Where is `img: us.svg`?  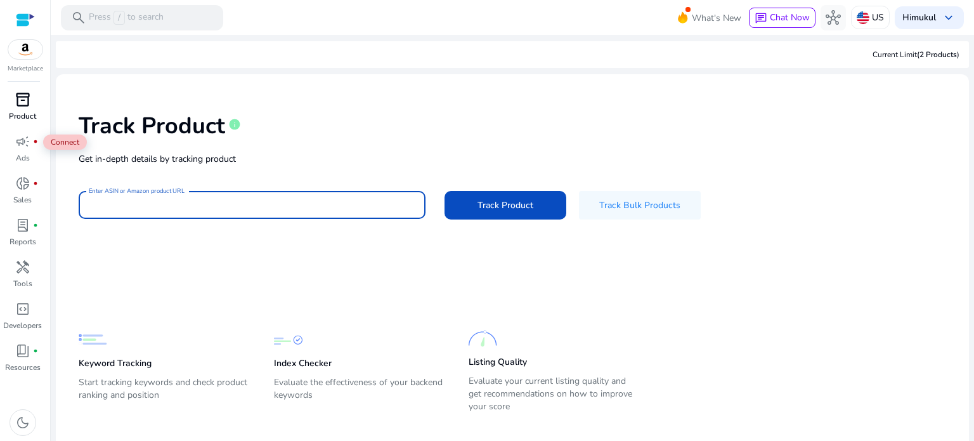 img: us.svg is located at coordinates (863, 18).